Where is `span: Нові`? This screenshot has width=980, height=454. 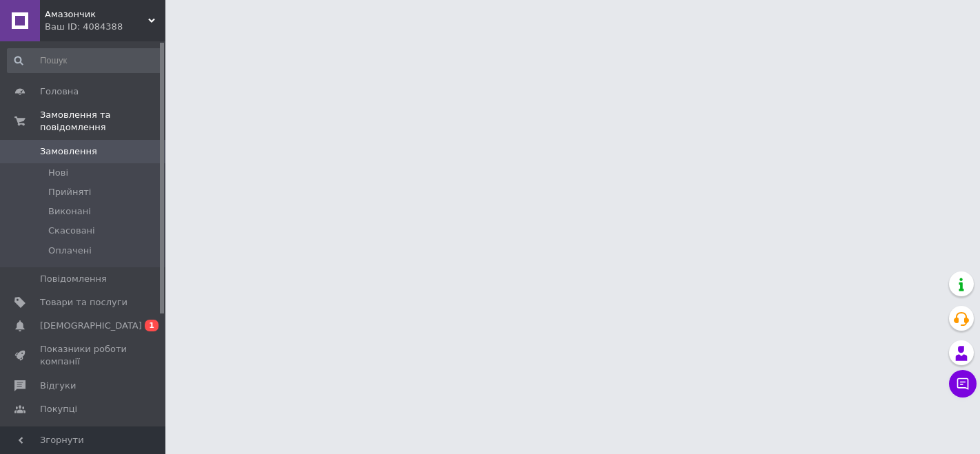 span: Нові is located at coordinates (58, 173).